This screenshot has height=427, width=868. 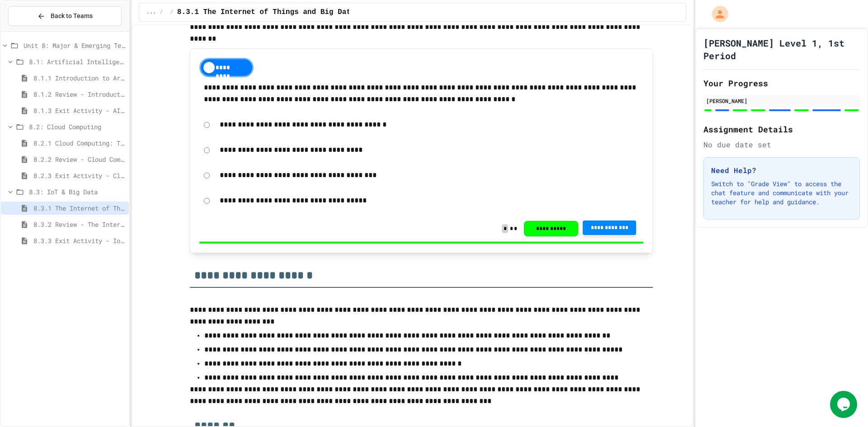 I want to click on span: 8.3: IoT & Big Data, so click(x=77, y=192).